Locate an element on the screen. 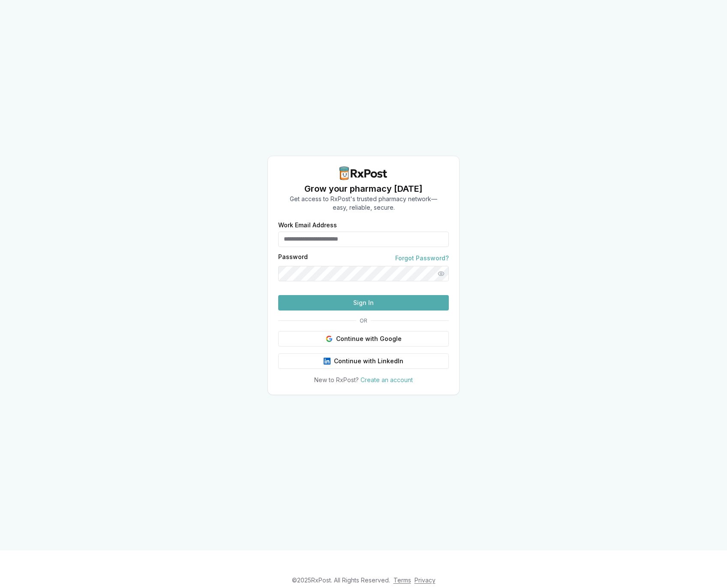 This screenshot has width=727, height=588. span: OR is located at coordinates (364, 320).